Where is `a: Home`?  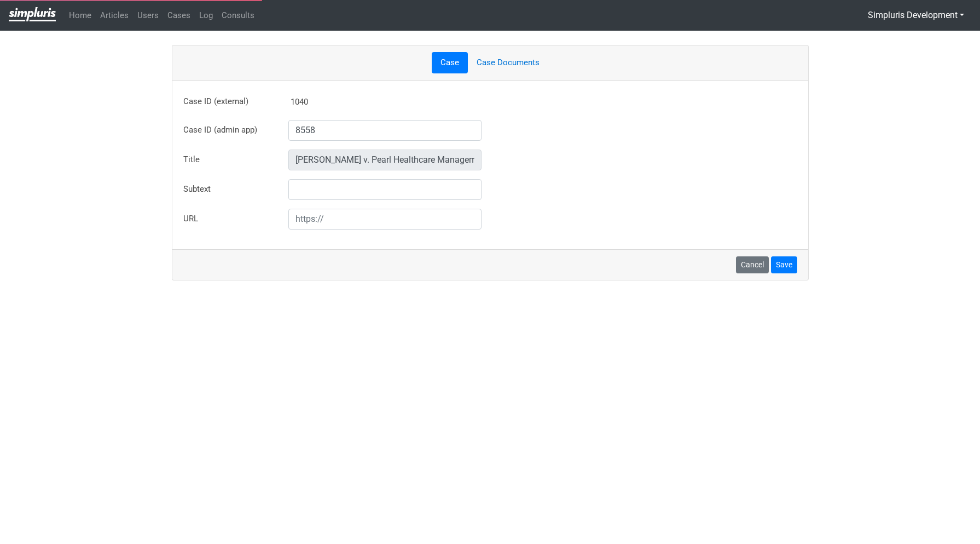
a: Home is located at coordinates (80, 15).